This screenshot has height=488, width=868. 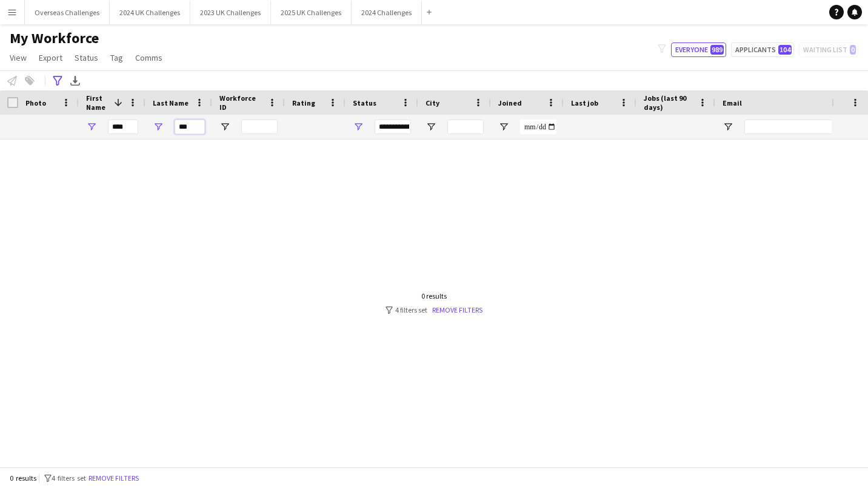 What do you see at coordinates (123, 127) in the screenshot?
I see `input: First Name Filter Input` at bounding box center [123, 127].